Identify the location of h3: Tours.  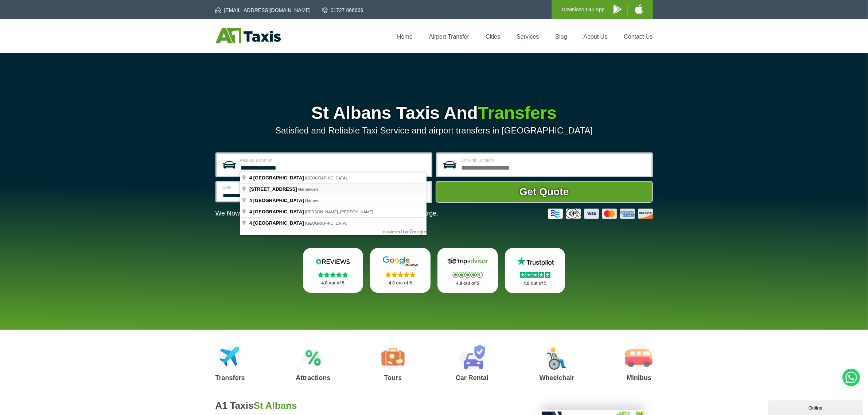
(393, 378).